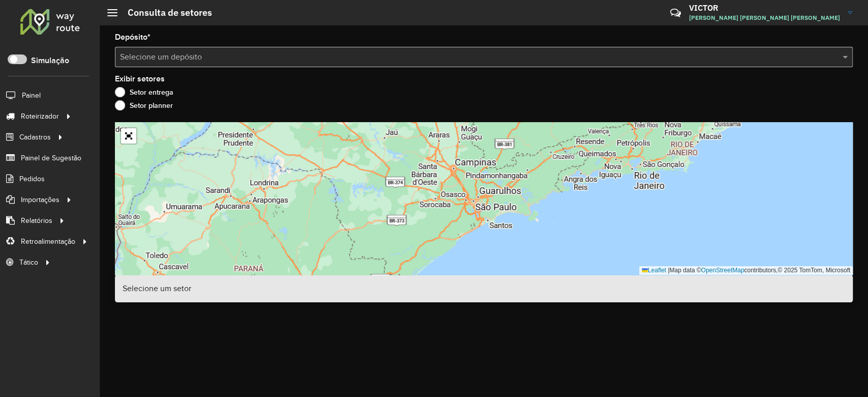 The width and height of the screenshot is (868, 397). I want to click on span: Cadastros, so click(35, 137).